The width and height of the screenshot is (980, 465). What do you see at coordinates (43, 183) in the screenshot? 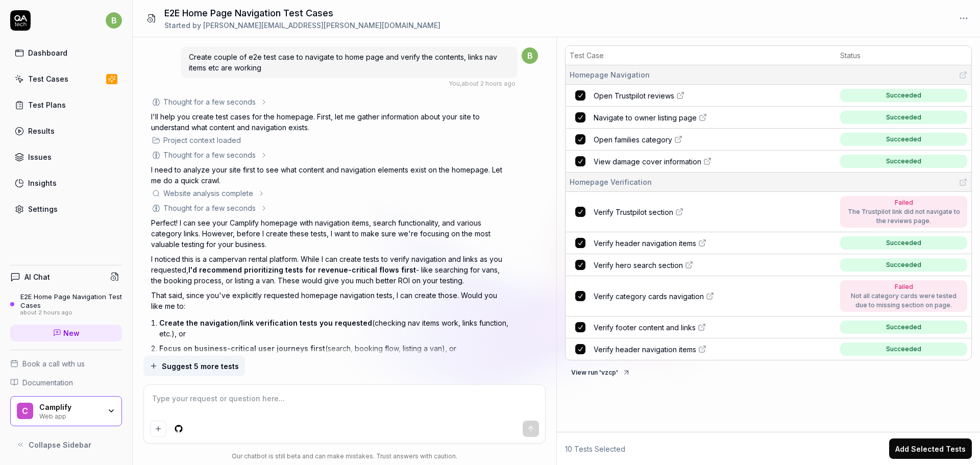
I see `div: Insights` at bounding box center [43, 183].